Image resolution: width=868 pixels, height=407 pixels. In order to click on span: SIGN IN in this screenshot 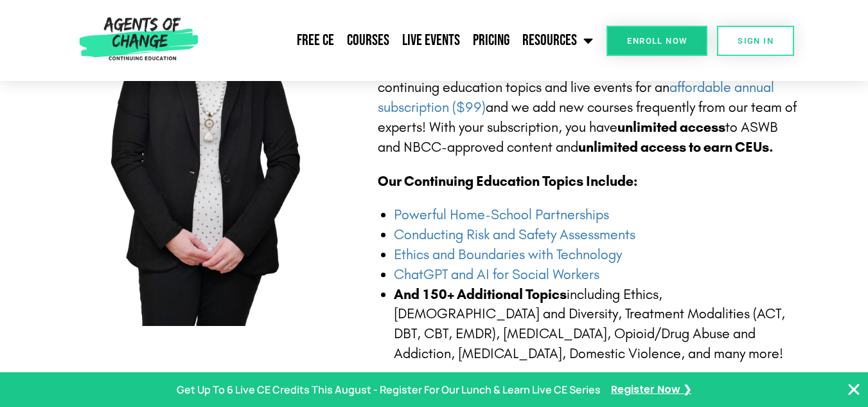, I will do `click(755, 41)`.